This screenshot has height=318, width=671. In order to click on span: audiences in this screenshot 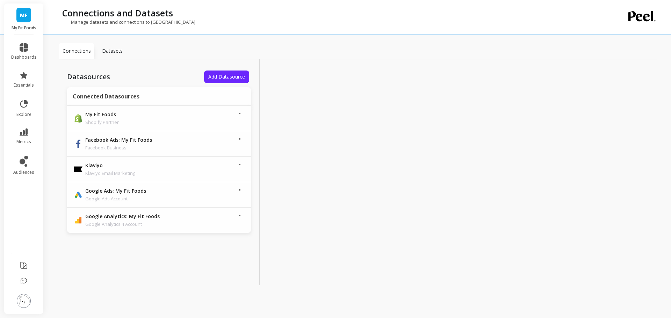, I will do `click(24, 173)`.